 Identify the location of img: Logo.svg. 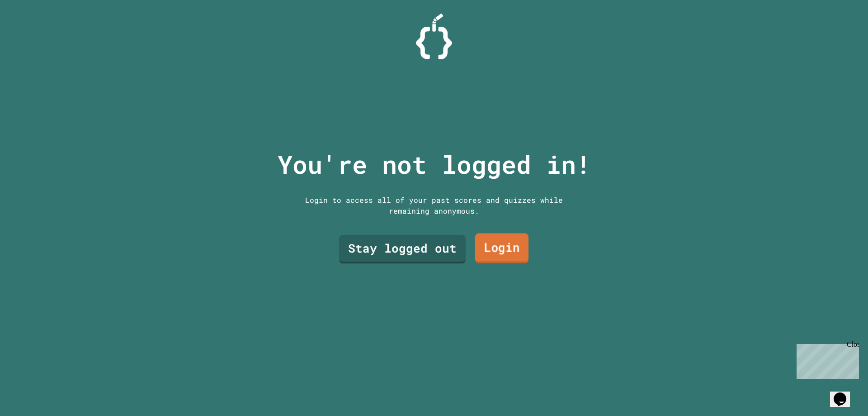
(434, 36).